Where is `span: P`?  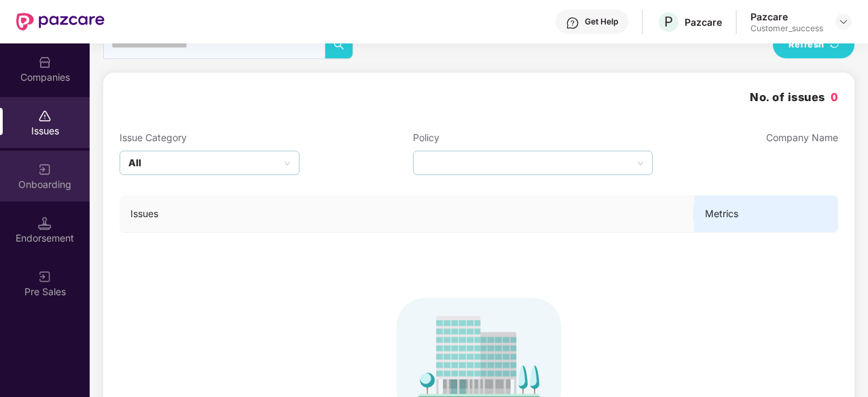 span: P is located at coordinates (668, 22).